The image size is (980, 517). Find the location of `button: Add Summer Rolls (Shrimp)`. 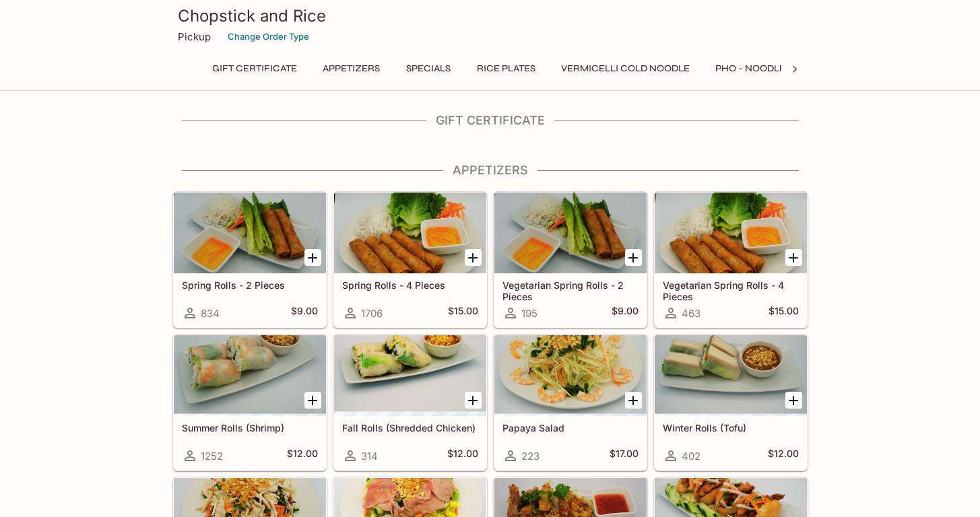

button: Add Summer Rolls (Shrimp) is located at coordinates (312, 400).